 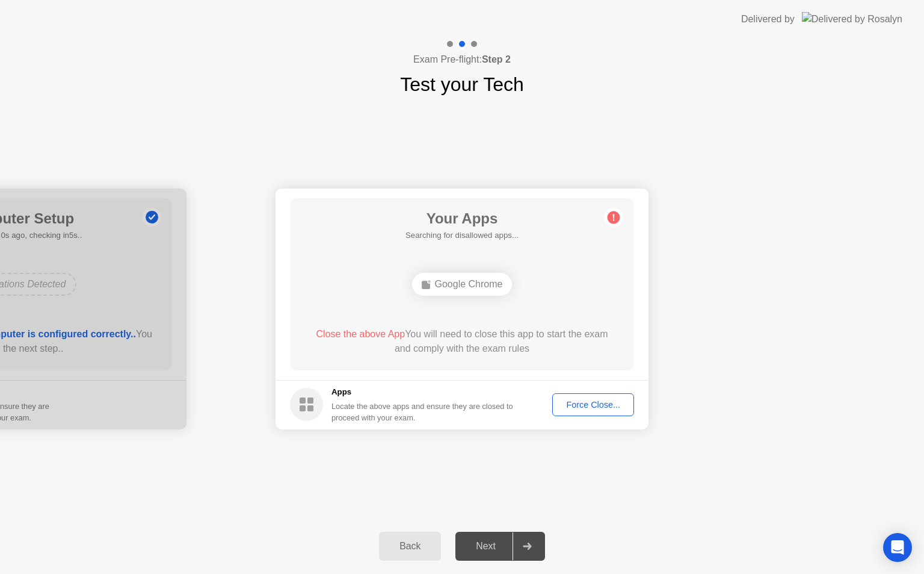 What do you see at coordinates (410, 546) in the screenshot?
I see `div: Back` at bounding box center [410, 546].